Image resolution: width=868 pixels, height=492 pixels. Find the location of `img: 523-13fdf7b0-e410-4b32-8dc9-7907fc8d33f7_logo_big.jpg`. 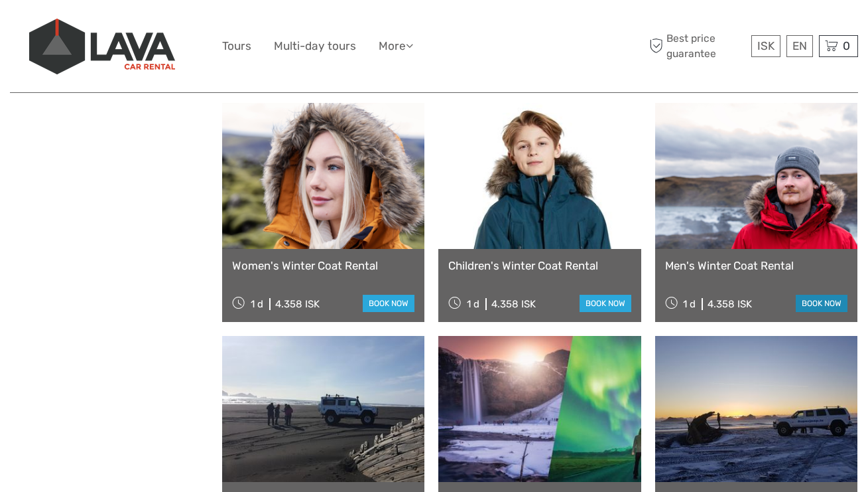

img: 523-13fdf7b0-e410-4b32-8dc9-7907fc8d33f7_logo_big.jpg is located at coordinates (102, 46).